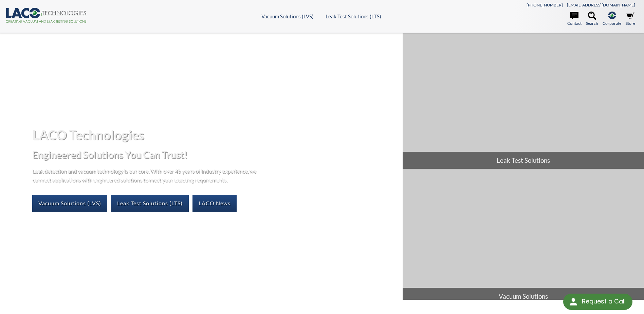 This screenshot has width=644, height=314. Describe the element at coordinates (524, 160) in the screenshot. I see `span: Leak Test Solutions` at that location.